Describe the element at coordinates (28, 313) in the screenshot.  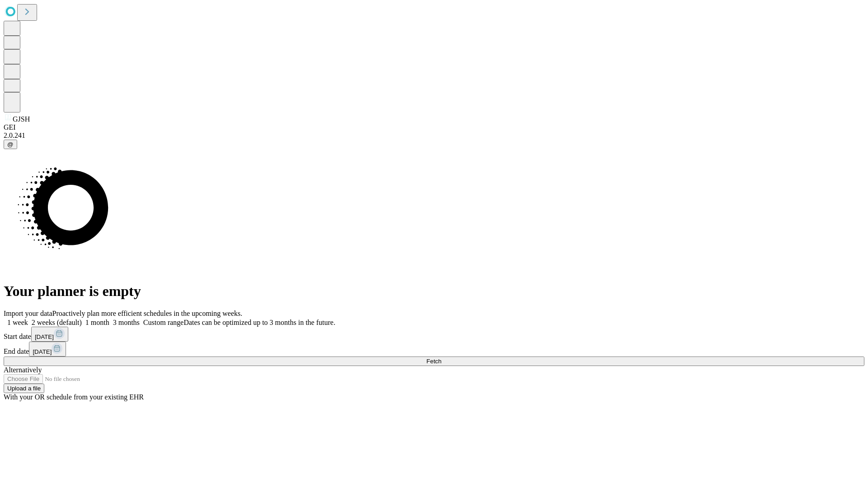
I see `span: Import your data` at that location.